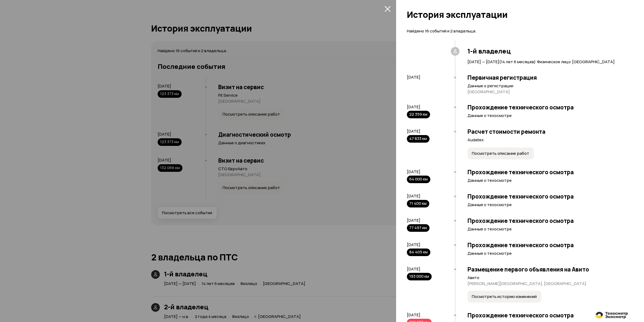 This screenshot has height=322, width=644. What do you see at coordinates (518, 31) in the screenshot?
I see `p: Найдено 16 событий и 2 владельца.` at bounding box center [518, 31].